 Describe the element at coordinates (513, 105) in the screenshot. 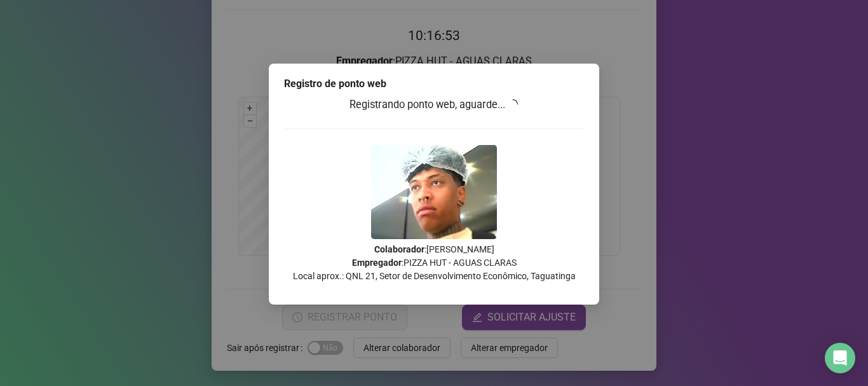

I see `span: loading` at that location.